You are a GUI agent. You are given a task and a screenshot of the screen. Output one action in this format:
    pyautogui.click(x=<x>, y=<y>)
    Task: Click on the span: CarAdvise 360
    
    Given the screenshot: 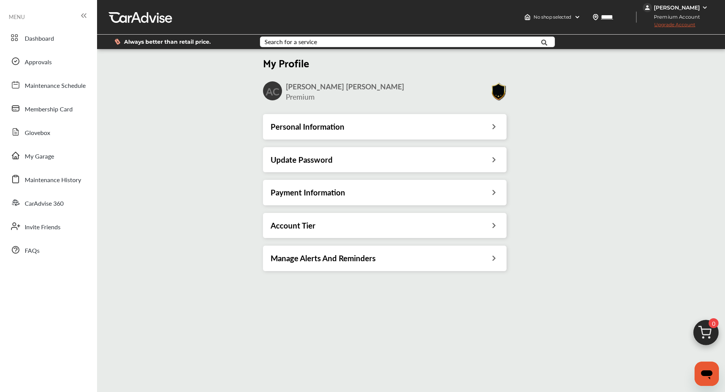 What is the action you would take?
    pyautogui.click(x=44, y=204)
    